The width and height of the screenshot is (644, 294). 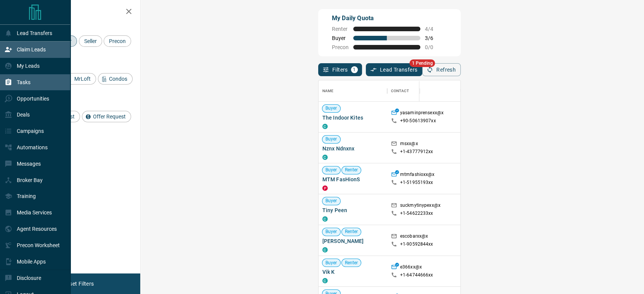 I want to click on span: Vik K, so click(x=353, y=272).